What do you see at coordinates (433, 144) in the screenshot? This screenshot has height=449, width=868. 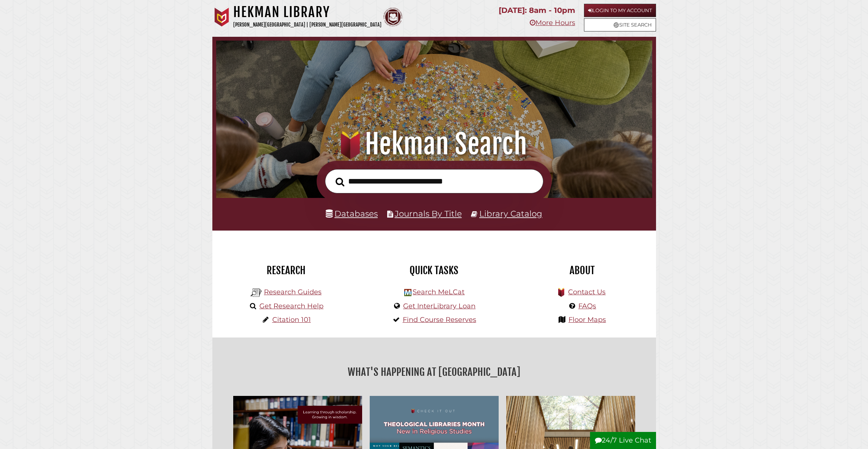 I see `h1: Hekman Search` at bounding box center [433, 144].